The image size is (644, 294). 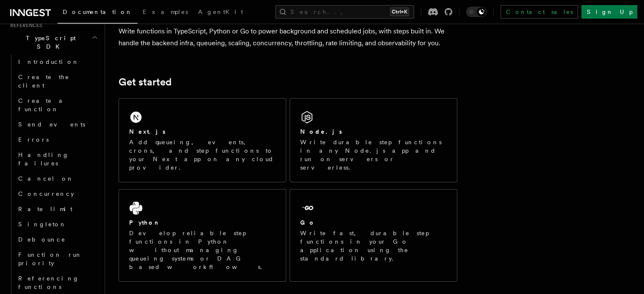 I want to click on a: Singleton, so click(x=57, y=224).